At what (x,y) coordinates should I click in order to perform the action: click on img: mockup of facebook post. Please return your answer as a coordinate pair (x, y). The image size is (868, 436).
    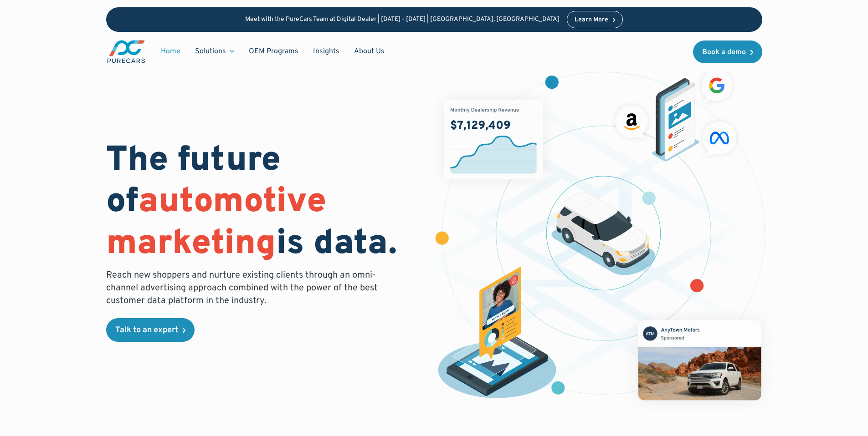
    Looking at the image, I should click on (699, 360).